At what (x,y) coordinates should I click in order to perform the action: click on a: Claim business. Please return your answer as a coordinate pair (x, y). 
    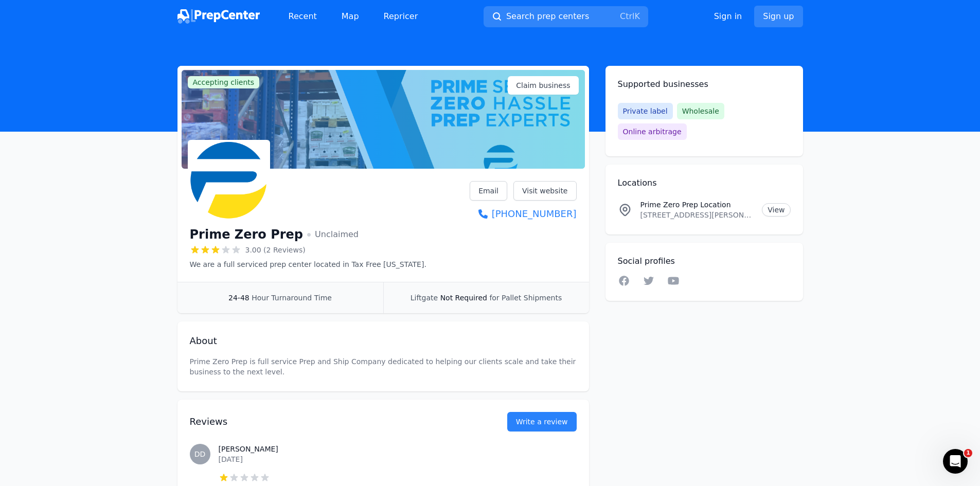
    Looking at the image, I should click on (543, 85).